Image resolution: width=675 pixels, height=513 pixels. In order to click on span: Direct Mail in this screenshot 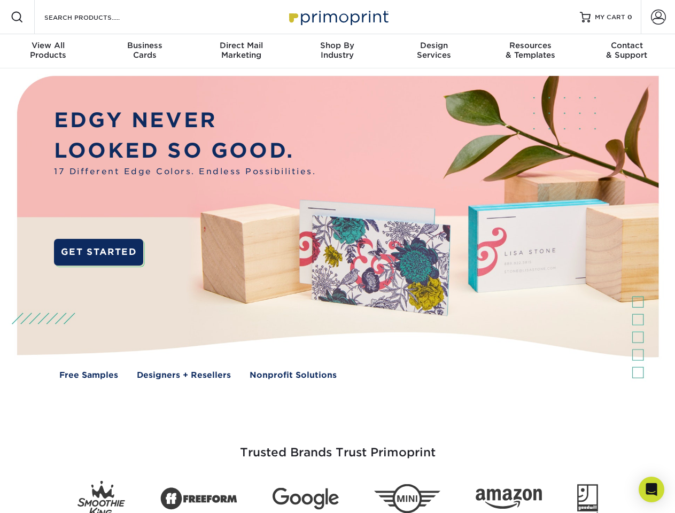, I will do `click(241, 45)`.